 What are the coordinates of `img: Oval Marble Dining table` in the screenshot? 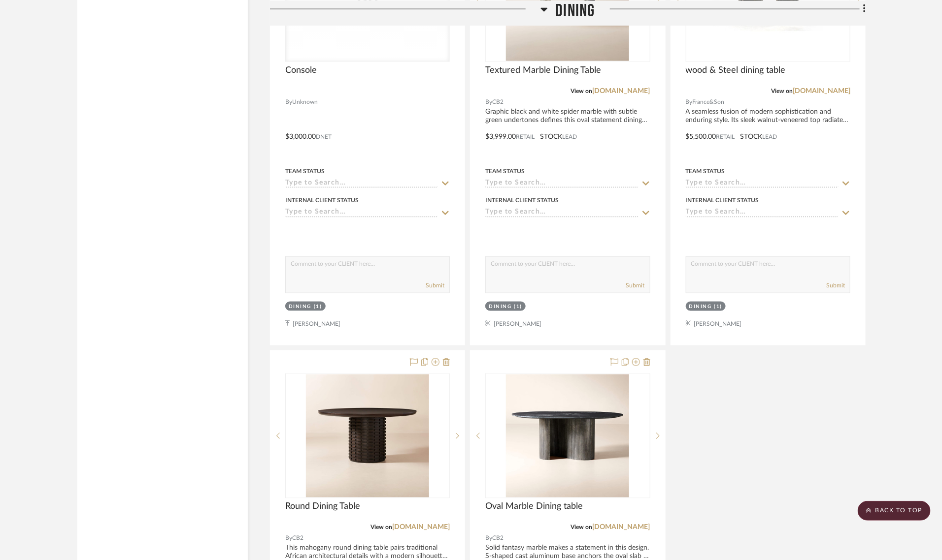 It's located at (567, 436).